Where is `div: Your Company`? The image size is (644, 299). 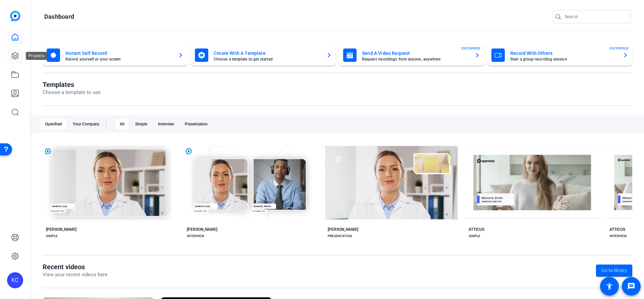 div: Your Company is located at coordinates (86, 124).